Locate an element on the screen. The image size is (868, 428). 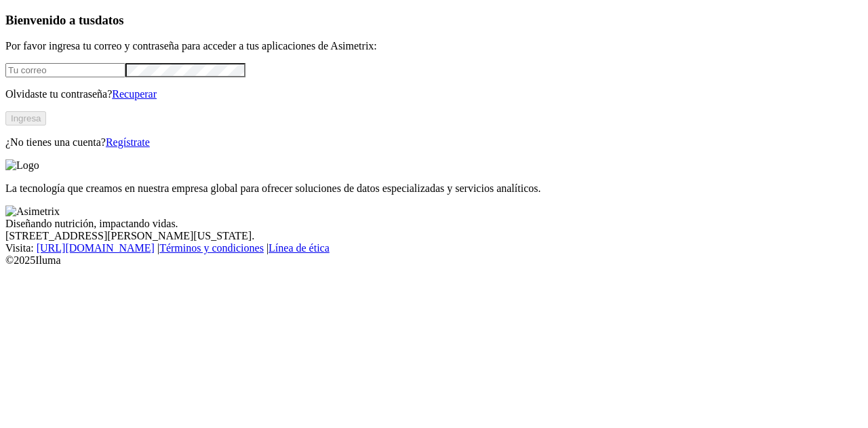
a: Recuperar is located at coordinates (134, 93).